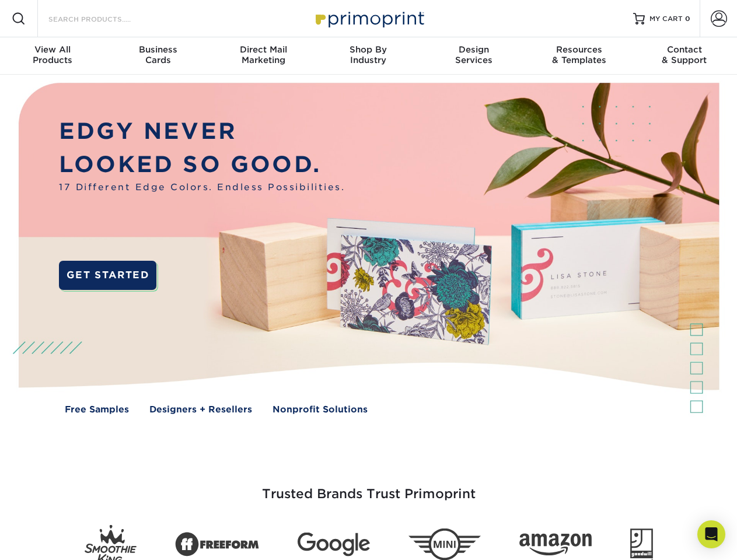  Describe the element at coordinates (579, 55) in the screenshot. I see `div: & Templates` at that location.